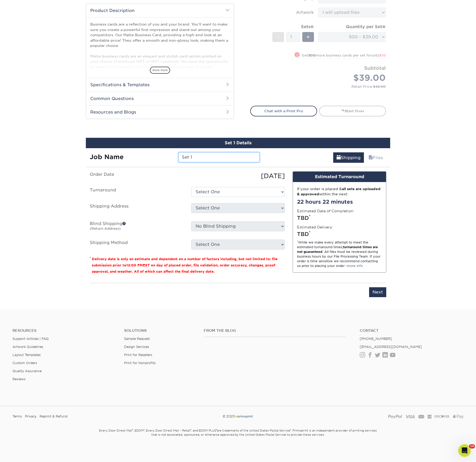 Image resolution: width=476 pixels, height=462 pixels. Describe the element at coordinates (326, 211) in the screenshot. I see `label: Estimated Date of Completion:` at that location.